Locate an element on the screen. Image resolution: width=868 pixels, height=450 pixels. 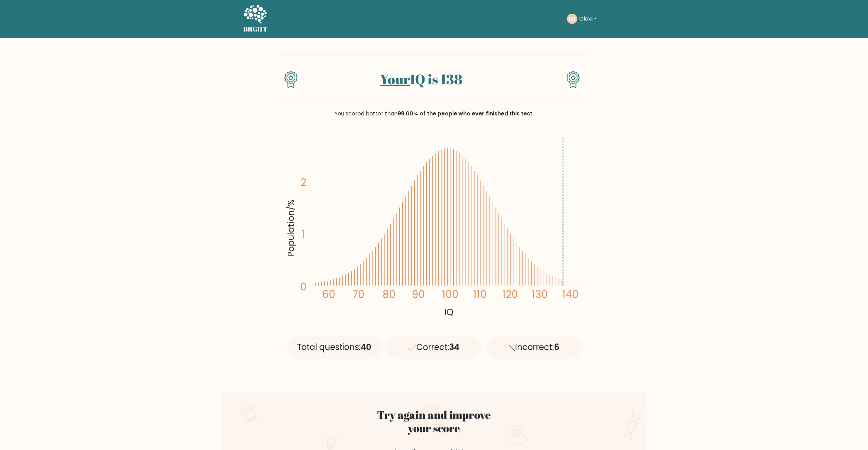
span: 6 is located at coordinates (557, 347).